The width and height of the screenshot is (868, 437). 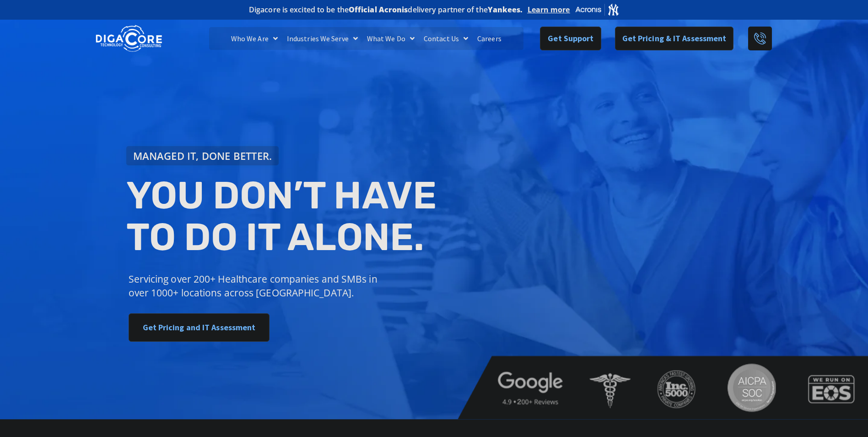 I want to click on span: Get Support, so click(x=571, y=38).